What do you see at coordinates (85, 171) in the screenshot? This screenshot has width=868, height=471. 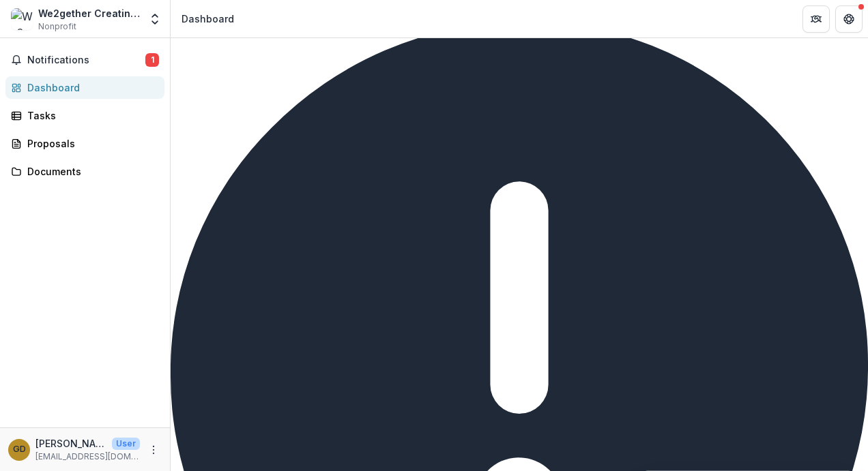 I see `a: Documents` at bounding box center [85, 171].